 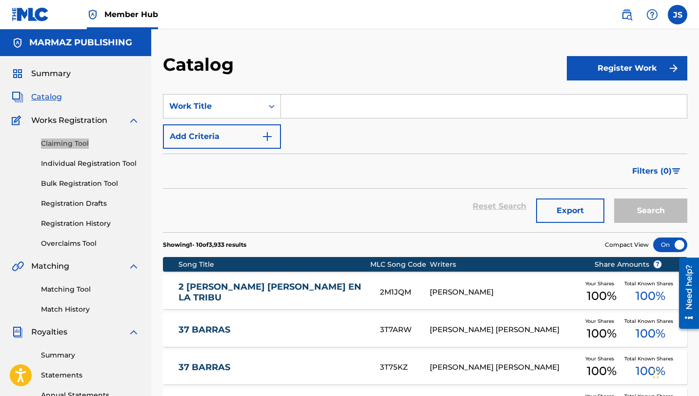 What do you see at coordinates (18, 97) in the screenshot?
I see `img: Catalog` at bounding box center [18, 97].